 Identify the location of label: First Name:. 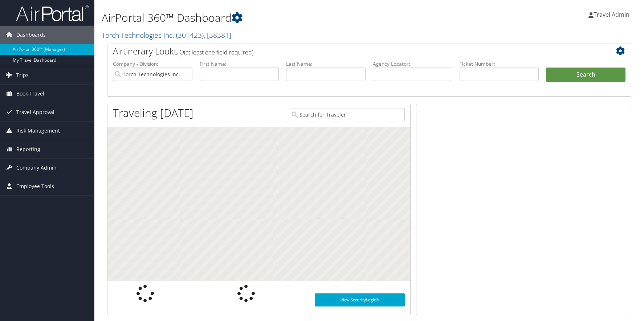
(239, 64).